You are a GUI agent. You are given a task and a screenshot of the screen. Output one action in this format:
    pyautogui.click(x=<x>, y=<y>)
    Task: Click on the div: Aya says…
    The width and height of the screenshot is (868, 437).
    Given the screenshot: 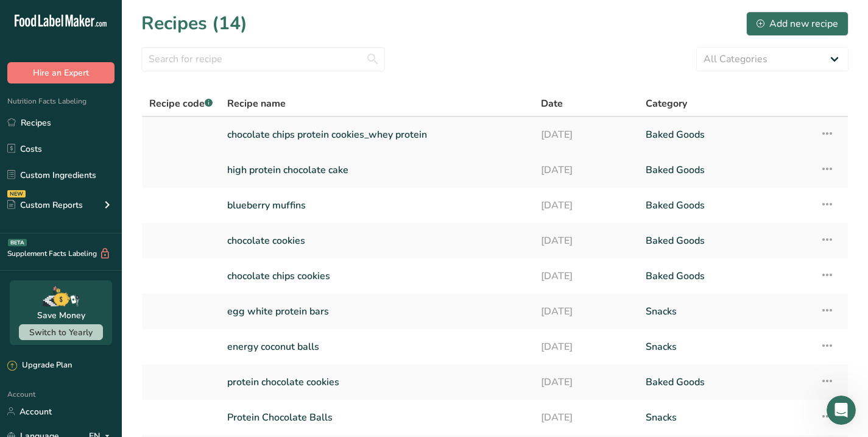 What is the action you would take?
    pyautogui.click(x=122, y=124)
    